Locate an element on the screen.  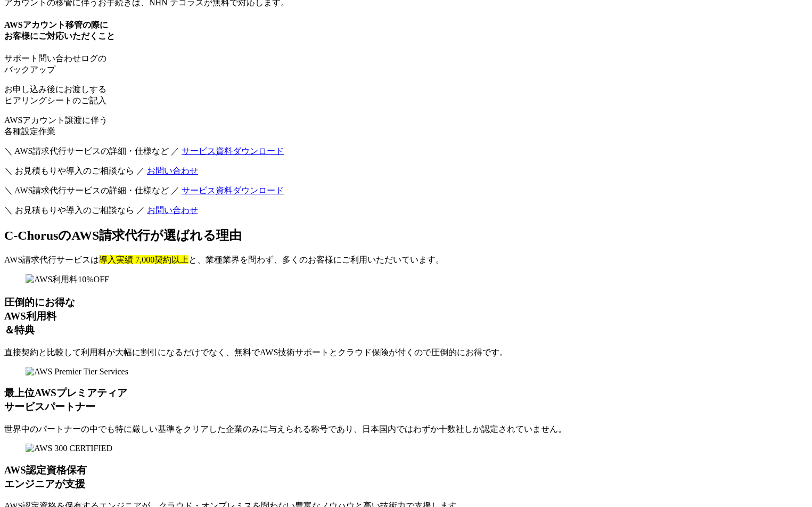
img: AWS Premier Tier Services is located at coordinates (77, 371).